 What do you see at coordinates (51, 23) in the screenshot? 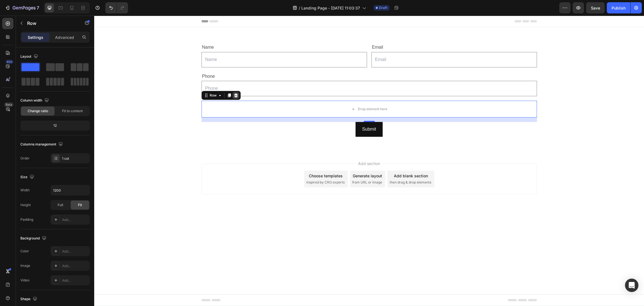
I see `p: Row` at bounding box center [51, 23].